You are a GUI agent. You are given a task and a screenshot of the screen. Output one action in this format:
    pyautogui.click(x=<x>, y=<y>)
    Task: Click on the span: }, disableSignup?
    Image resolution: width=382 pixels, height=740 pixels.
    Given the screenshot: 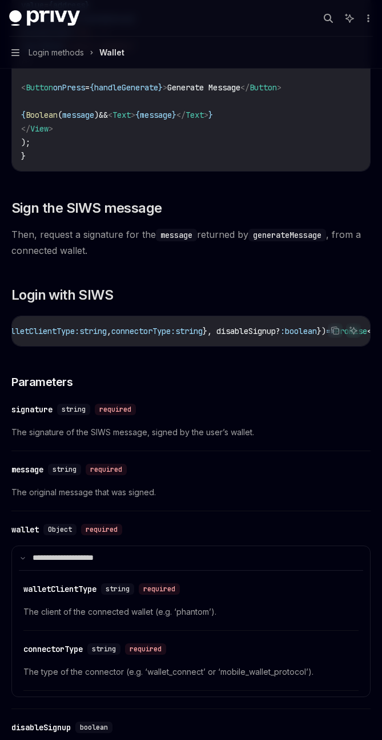 What is the action you would take?
    pyautogui.click(x=242, y=331)
    